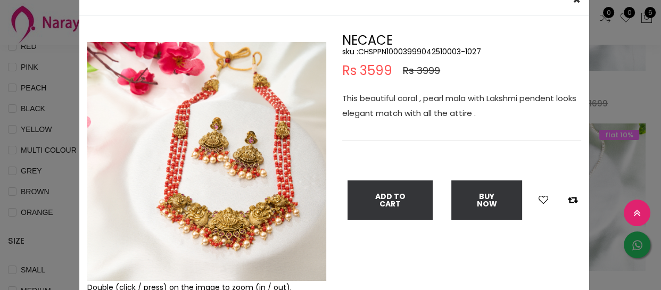  What do you see at coordinates (462, 106) in the screenshot?
I see `p: This beautiful coral , pearl mala with Lakshmi pendent looks elegant match with all the attire .` at bounding box center [462, 106].